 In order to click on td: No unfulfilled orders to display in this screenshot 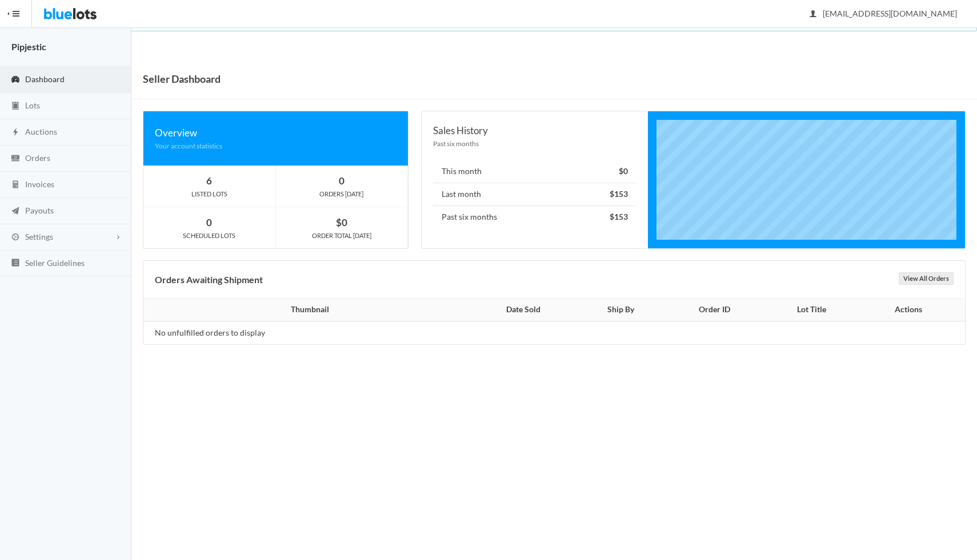, I will do `click(307, 333)`.